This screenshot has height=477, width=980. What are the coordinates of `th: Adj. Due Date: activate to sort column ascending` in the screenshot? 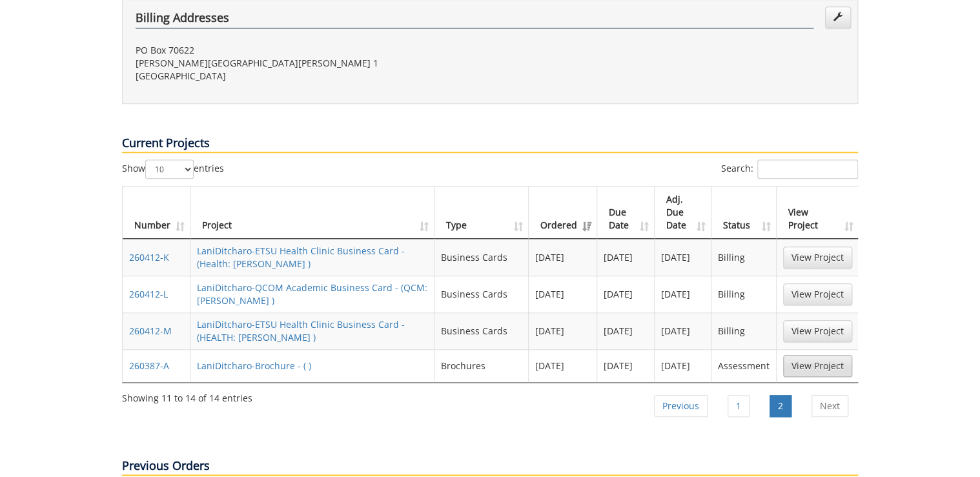 It's located at (683, 212).